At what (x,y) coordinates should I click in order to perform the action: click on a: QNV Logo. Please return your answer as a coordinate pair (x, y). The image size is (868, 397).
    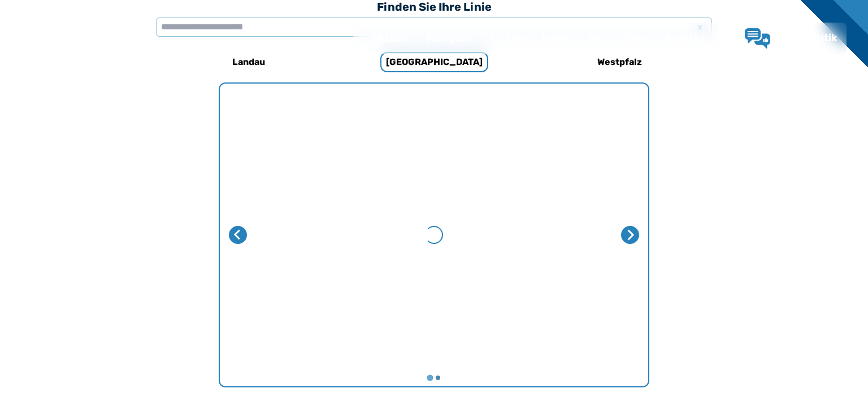
    Looking at the image, I should click on (58, 38).